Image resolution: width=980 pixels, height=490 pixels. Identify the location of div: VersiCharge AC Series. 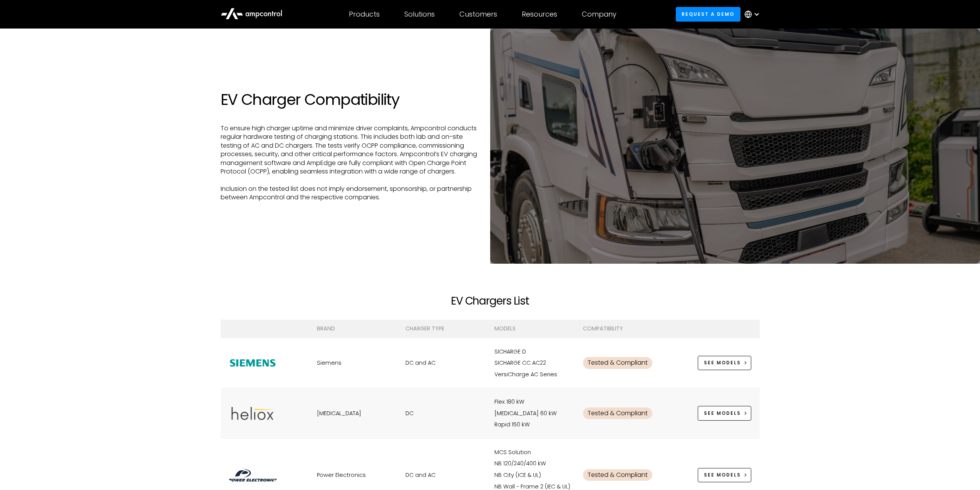
(526, 375).